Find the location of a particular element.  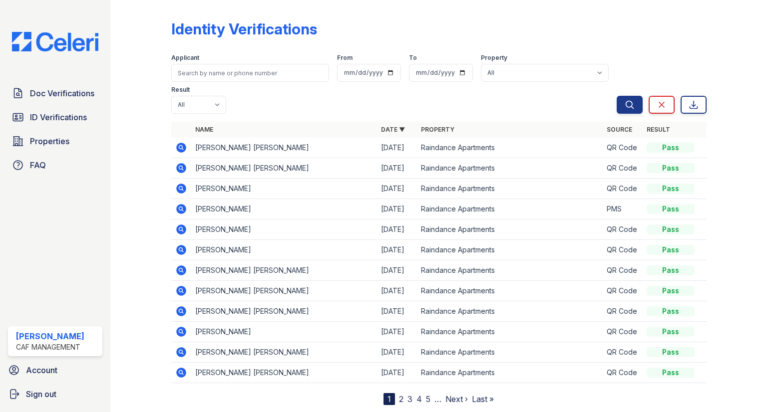

td: PMS is located at coordinates (623, 209).